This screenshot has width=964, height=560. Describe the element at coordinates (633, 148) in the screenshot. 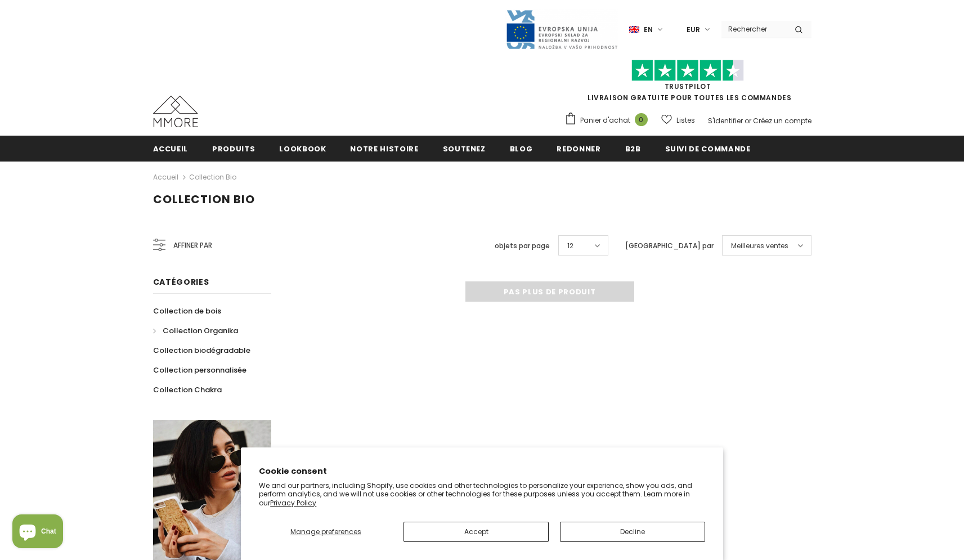

I see `a: B2B` at that location.